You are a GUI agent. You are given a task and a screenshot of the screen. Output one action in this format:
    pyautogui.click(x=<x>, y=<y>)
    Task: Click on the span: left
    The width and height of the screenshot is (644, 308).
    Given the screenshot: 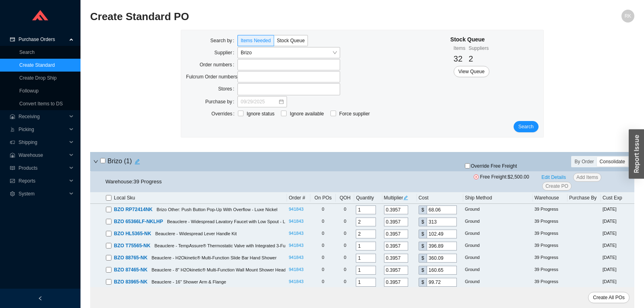 What is the action you would take?
    pyautogui.click(x=40, y=299)
    